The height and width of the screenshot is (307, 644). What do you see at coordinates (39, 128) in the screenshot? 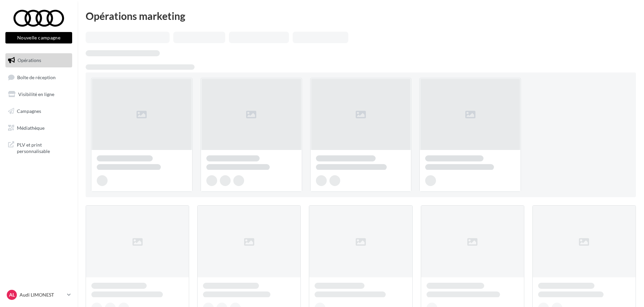
I see `a: Médiathèque` at bounding box center [39, 128].